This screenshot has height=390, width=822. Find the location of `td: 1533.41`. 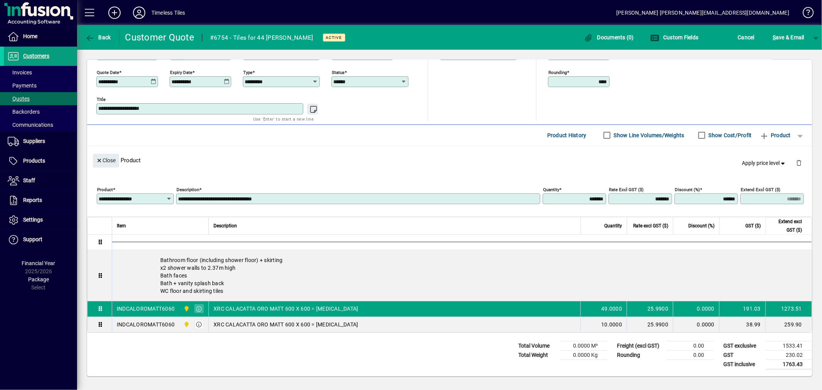

td: 1533.41 is located at coordinates (789, 346).